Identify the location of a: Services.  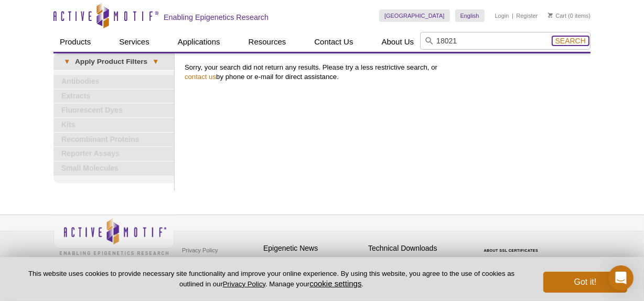
(134, 42).